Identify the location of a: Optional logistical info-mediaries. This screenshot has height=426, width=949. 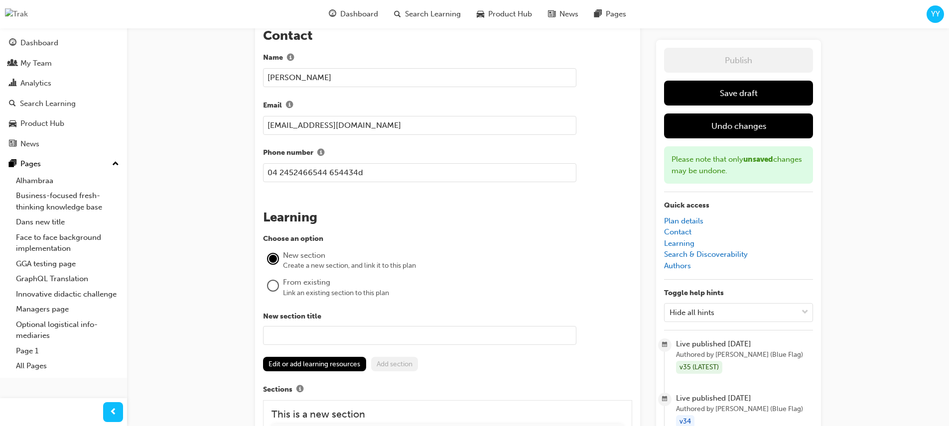
(67, 330).